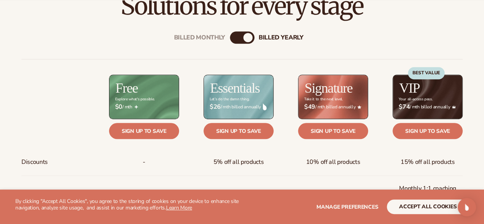 This screenshot has height=224, width=484. Describe the element at coordinates (409, 88) in the screenshot. I see `h2: VIP` at that location.